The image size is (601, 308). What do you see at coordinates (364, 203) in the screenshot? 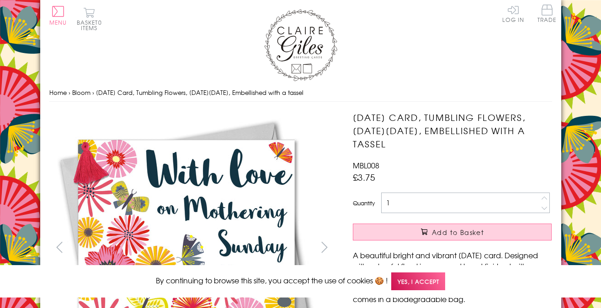
I see `label: Quantity` at bounding box center [364, 203].